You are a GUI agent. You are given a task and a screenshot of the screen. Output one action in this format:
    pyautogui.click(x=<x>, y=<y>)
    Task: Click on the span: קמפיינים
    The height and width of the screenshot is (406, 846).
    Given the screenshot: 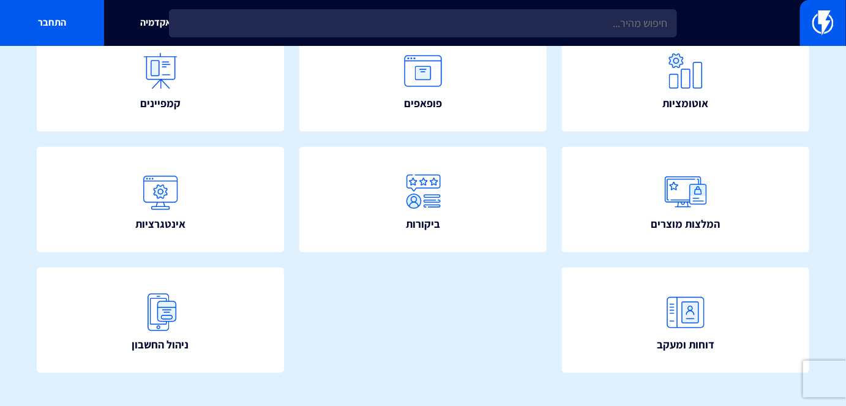 What is the action you would take?
    pyautogui.click(x=160, y=103)
    